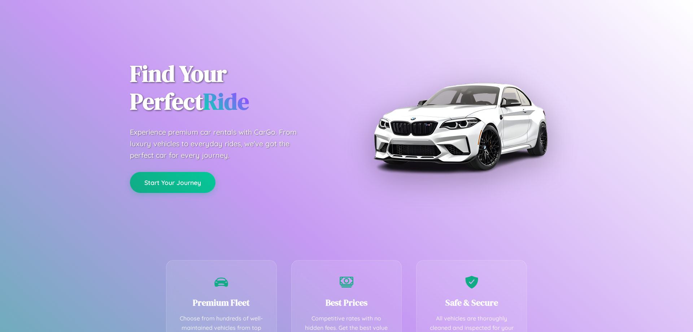 This screenshot has height=332, width=693. What do you see at coordinates (346, 302) in the screenshot?
I see `h3: Best Prices` at bounding box center [346, 302].